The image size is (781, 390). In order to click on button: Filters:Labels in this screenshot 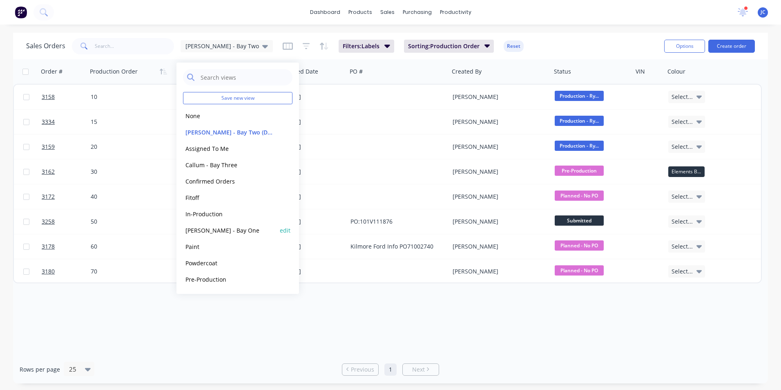, I will do `click(366, 46)`.